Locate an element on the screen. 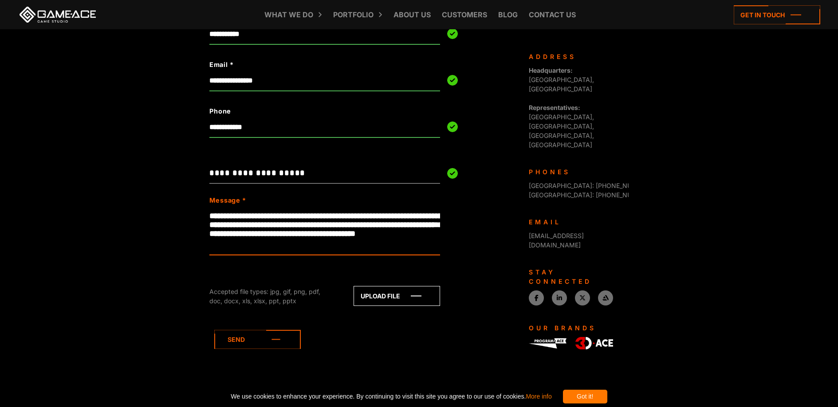 Image resolution: width=838 pixels, height=407 pixels. div: Accepted file types: jpg, gif, png, pdf, doc, docx, xls, xlsx, ppt, pptx is located at coordinates (272, 296).